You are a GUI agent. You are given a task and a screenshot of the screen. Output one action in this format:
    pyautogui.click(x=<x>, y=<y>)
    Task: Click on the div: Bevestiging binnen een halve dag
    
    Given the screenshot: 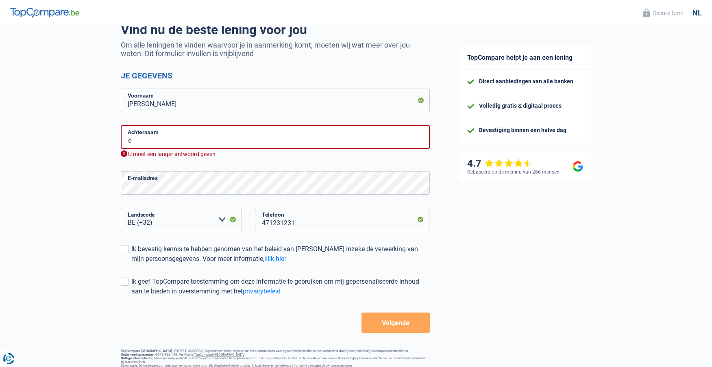 What is the action you would take?
    pyautogui.click(x=523, y=130)
    